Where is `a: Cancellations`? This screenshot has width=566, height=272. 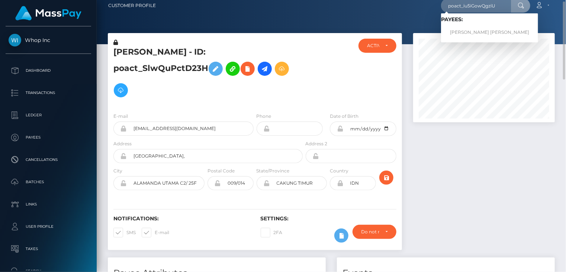
a: Cancellations is located at coordinates (48, 160).